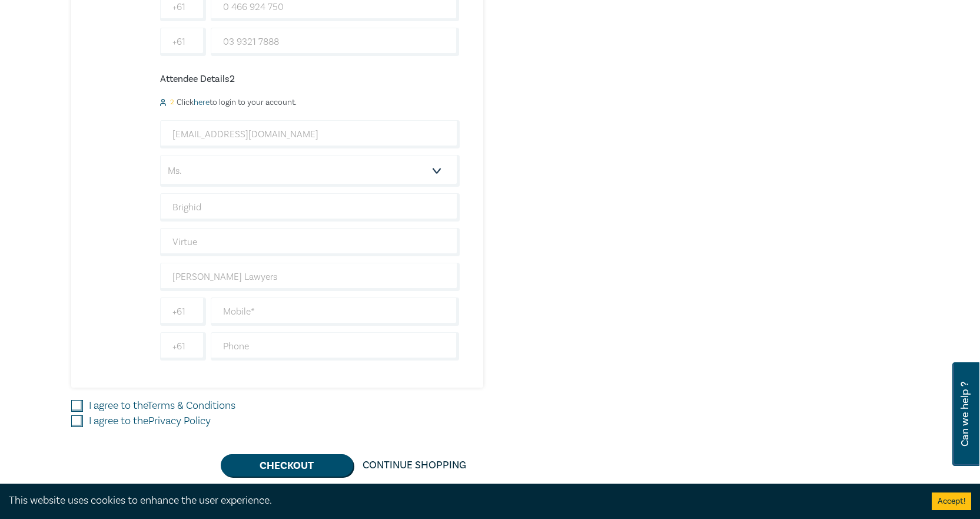 The width and height of the screenshot is (980, 519). I want to click on button: Checkout, so click(286, 465).